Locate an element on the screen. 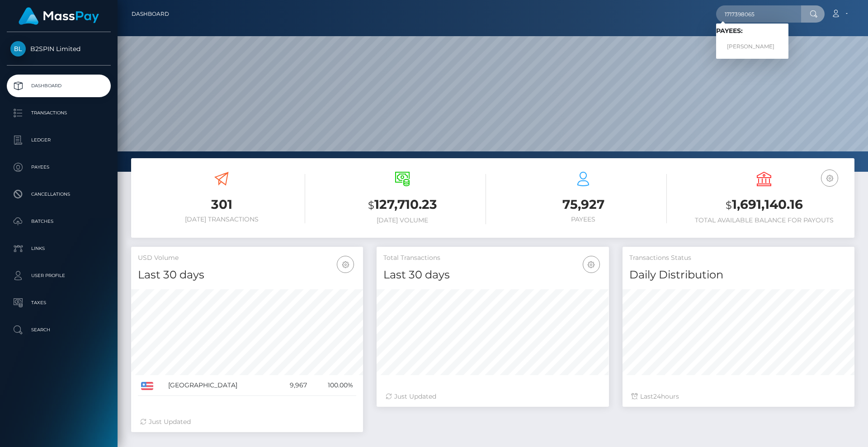 This screenshot has height=447, width=868. p: Links is located at coordinates (59, 249).